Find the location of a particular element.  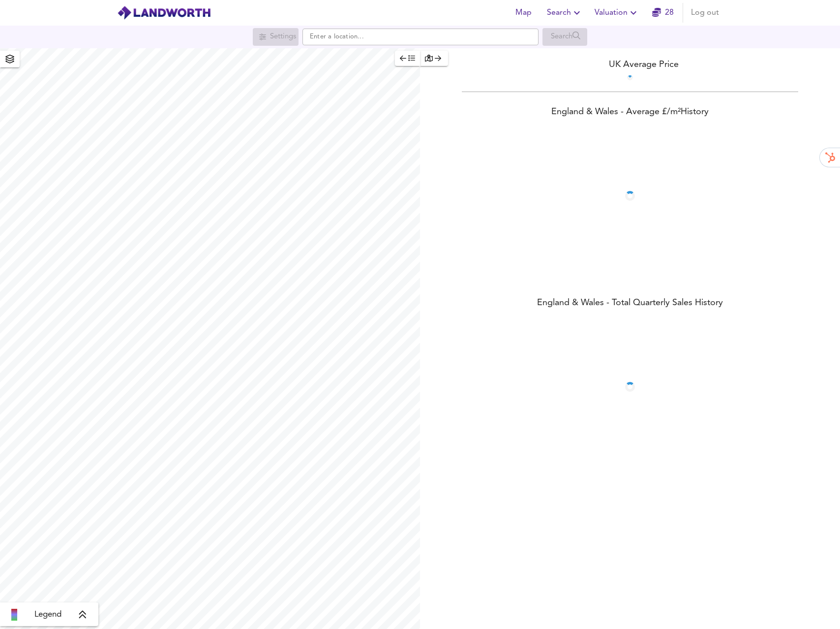

span: Map is located at coordinates (523, 12).